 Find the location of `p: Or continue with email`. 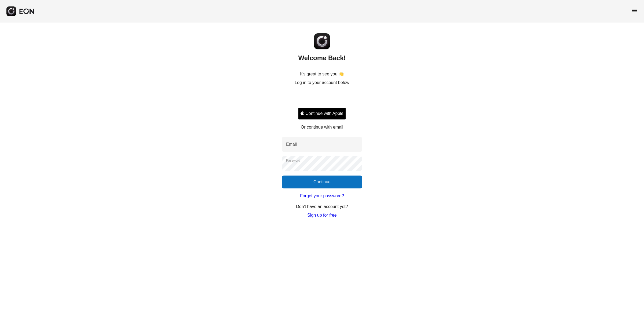

p: Or continue with email is located at coordinates (322, 127).